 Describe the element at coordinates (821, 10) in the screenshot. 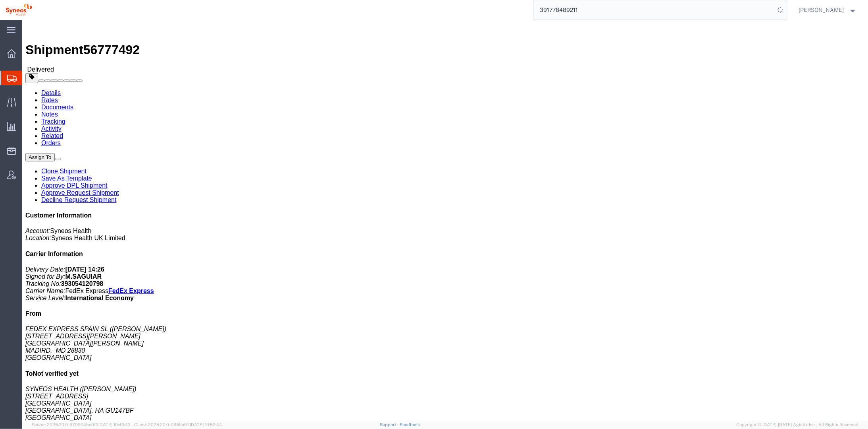

I see `span: Melissa Gallo` at that location.